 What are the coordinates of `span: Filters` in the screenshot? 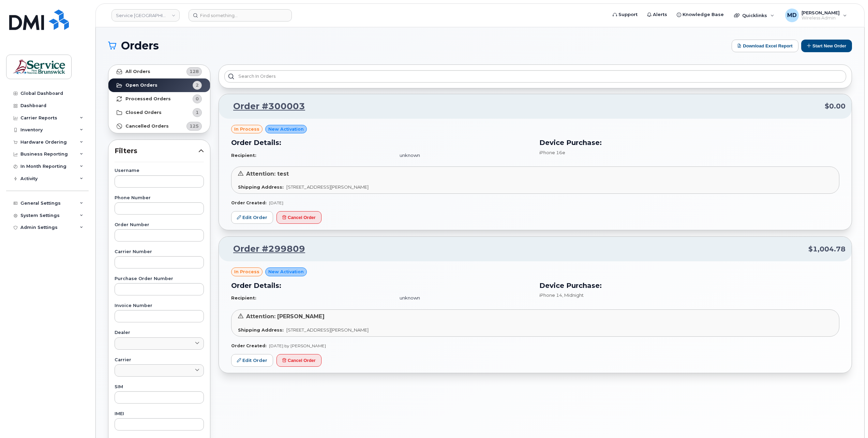 It's located at (157, 151).